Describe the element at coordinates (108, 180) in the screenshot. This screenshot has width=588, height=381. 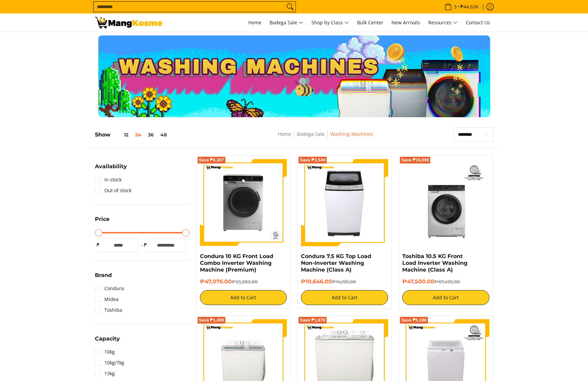
I see `a: In stock` at that location.